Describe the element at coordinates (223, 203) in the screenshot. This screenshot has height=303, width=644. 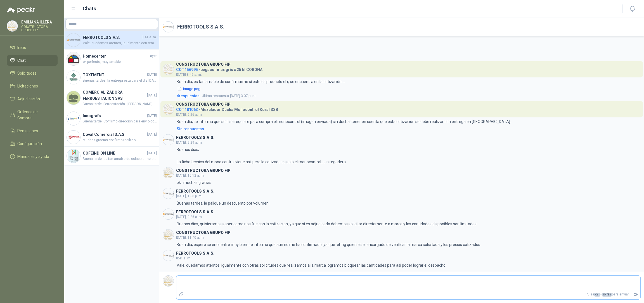
I see `p: Buenas tardes, le palique un descuento por volumen!` at that location.